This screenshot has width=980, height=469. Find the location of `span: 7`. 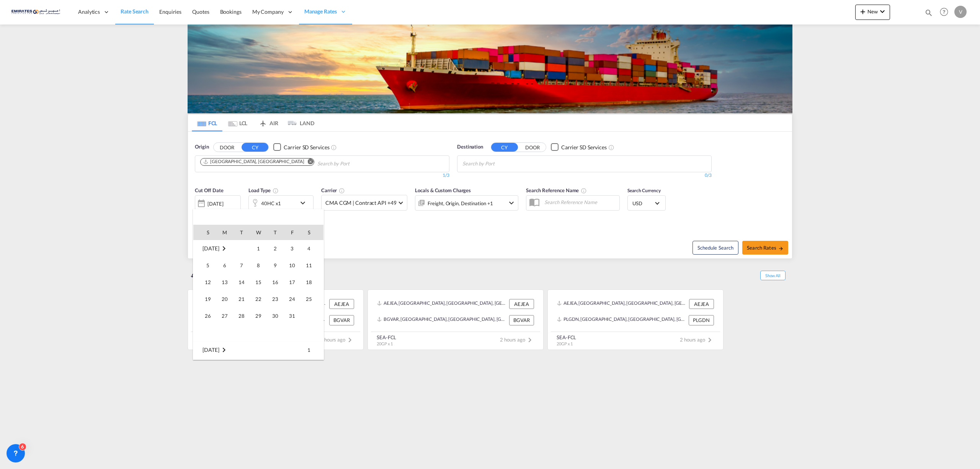

span: 7 is located at coordinates (241, 265).